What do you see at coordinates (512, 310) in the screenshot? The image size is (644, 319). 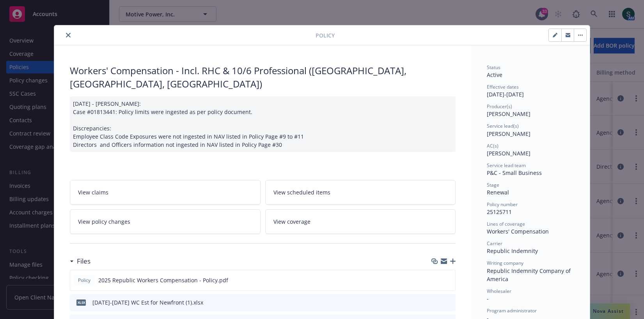 I see `span: Program administrator` at bounding box center [512, 310].